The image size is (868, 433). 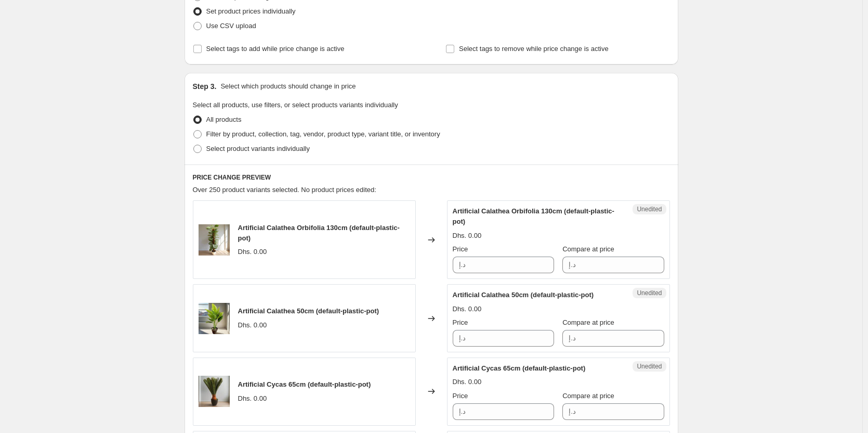 I want to click on img: Artificial_Calathea_50cm_80x.jpg, so click(x=214, y=318).